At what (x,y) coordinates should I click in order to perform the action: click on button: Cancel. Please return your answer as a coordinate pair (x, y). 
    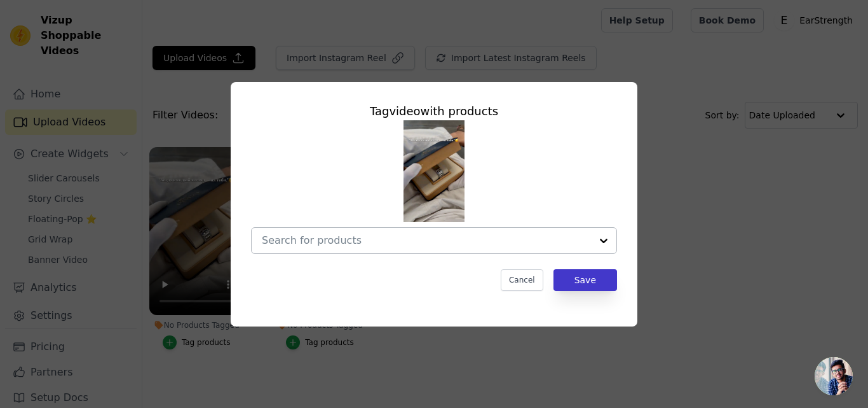
    Looking at the image, I should click on (522, 280).